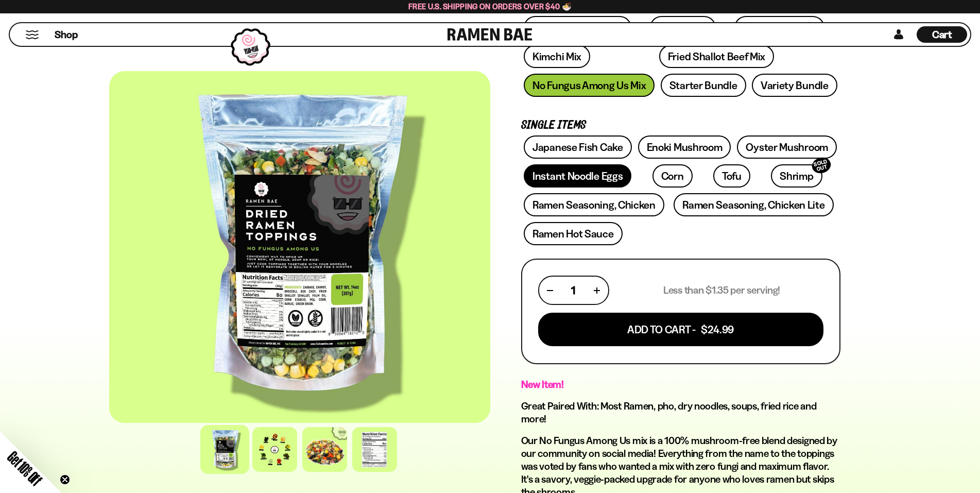 The image size is (980, 493). Describe the element at coordinates (577, 176) in the screenshot. I see `a: Instant Noodle Eggs` at that location.